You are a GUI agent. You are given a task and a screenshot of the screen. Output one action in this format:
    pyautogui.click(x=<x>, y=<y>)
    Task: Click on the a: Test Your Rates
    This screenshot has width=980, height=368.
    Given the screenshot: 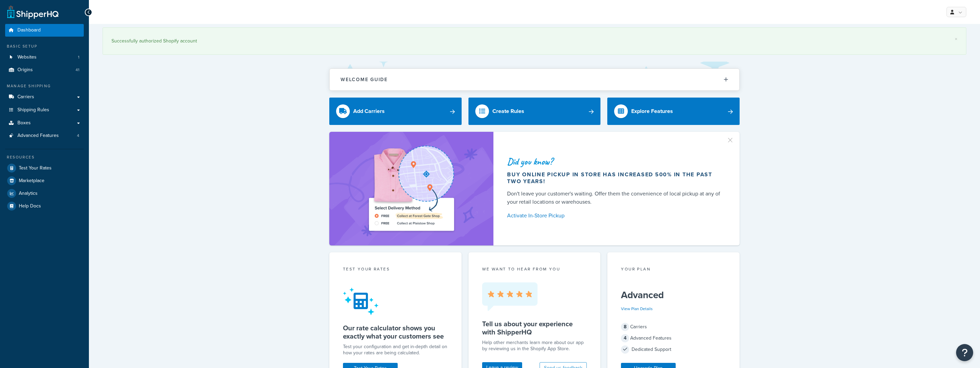 What is the action you would take?
    pyautogui.click(x=44, y=168)
    